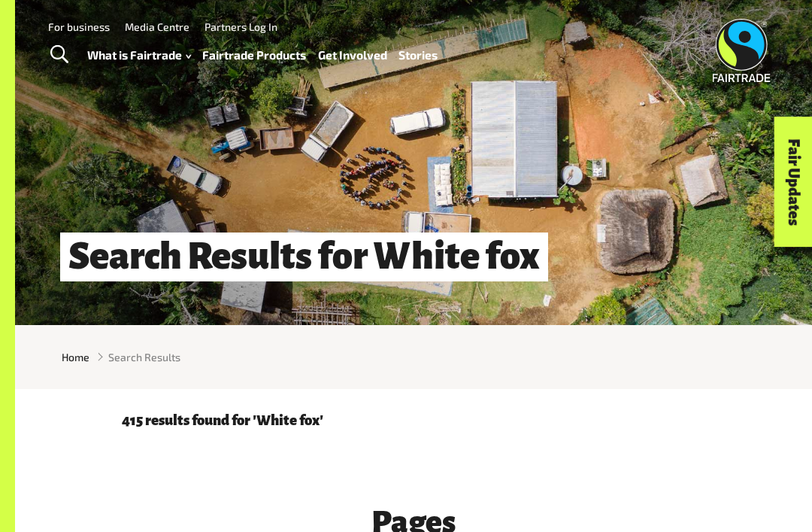 The height and width of the screenshot is (532, 812). Describe the element at coordinates (741, 50) in the screenshot. I see `img: Fairtrade Australia New Zealand logo` at that location.